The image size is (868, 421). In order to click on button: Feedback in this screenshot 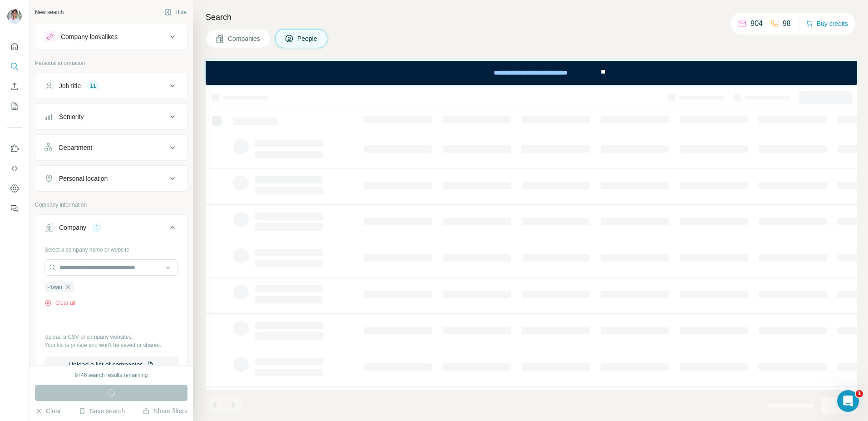, I will do `click(15, 208)`.